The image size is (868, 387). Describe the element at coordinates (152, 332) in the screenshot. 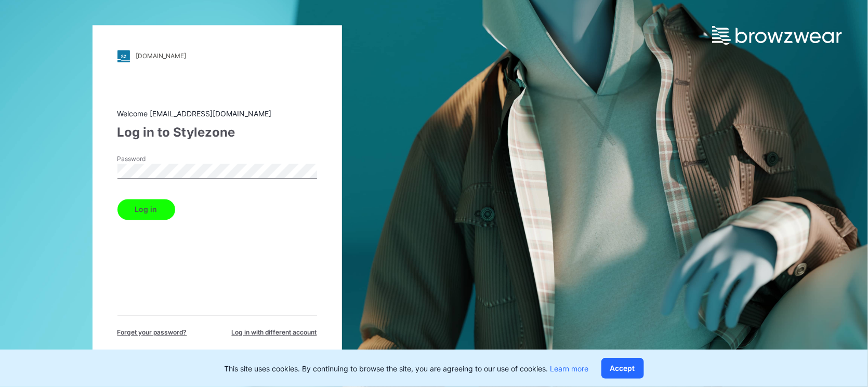

I see `span: Forget your password?` at that location.